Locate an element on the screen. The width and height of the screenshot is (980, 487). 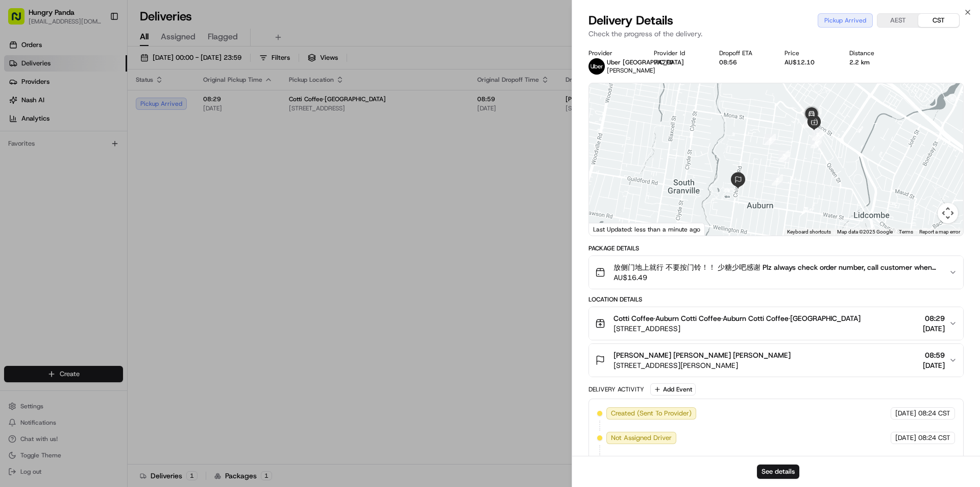
img: Asif Zaman Khan is located at coordinates (19, 184).